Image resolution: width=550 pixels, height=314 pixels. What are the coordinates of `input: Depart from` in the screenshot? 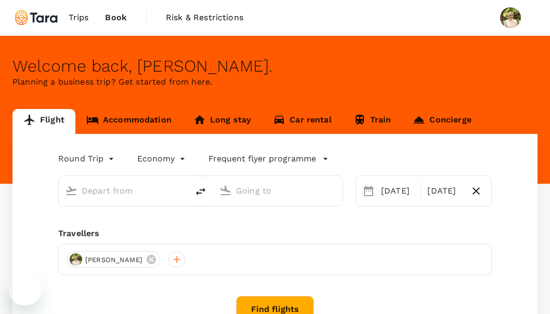 It's located at (124, 191).